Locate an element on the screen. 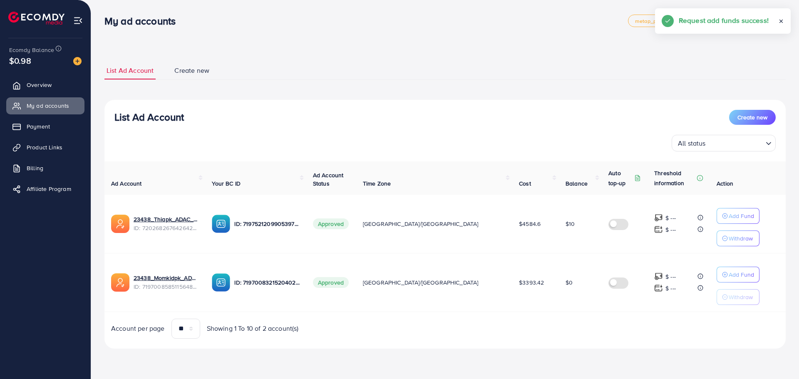 The height and width of the screenshot is (379, 799). a: 23438_Thiapk_ADAC_1677011044986 is located at coordinates (166, 219).